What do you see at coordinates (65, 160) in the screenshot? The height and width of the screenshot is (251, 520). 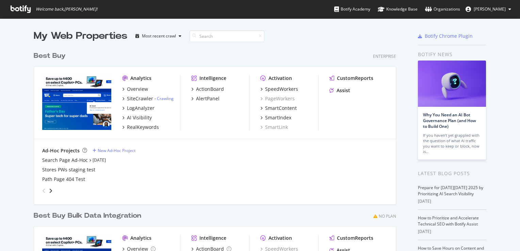 I see `a: Search Page Ad-Hoc` at bounding box center [65, 160].